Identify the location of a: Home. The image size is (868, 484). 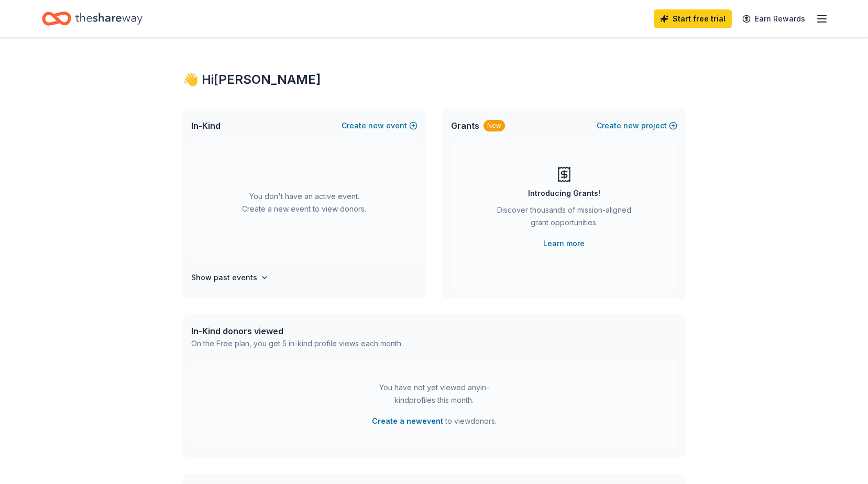
(92, 18).